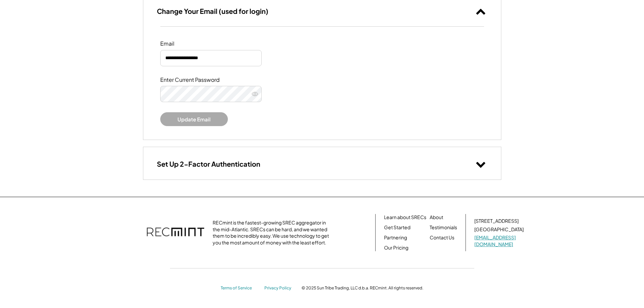  What do you see at coordinates (175, 232) in the screenshot?
I see `img: recmint-logotype%403x.png` at bounding box center [175, 232].